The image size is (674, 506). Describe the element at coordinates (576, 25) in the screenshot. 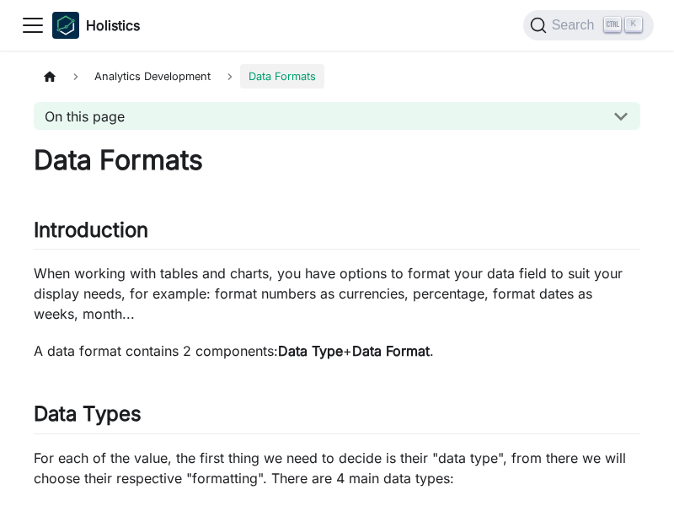

I see `span: Search` at that location.